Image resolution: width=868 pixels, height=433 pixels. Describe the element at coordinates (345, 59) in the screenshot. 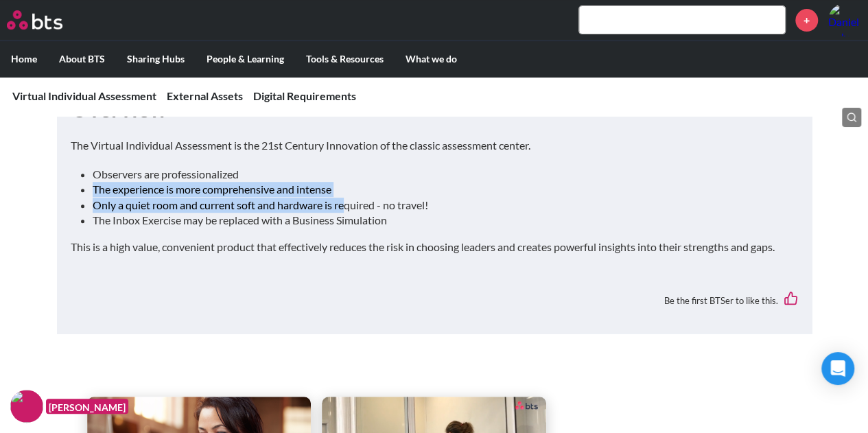

I see `label: Tools & Resources` at that location.